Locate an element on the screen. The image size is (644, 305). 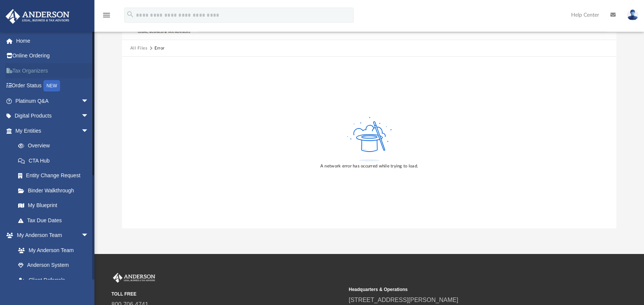
a: Anderson System is located at coordinates (53, 265).